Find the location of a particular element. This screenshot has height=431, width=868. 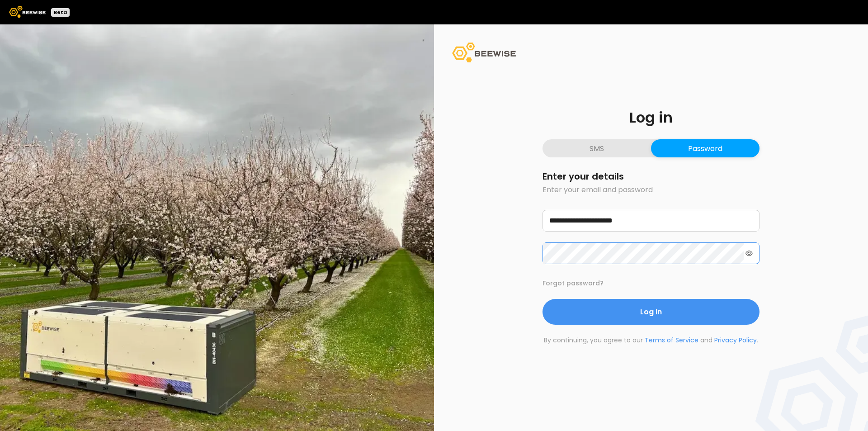

p: Enter your email and password is located at coordinates (651, 190).